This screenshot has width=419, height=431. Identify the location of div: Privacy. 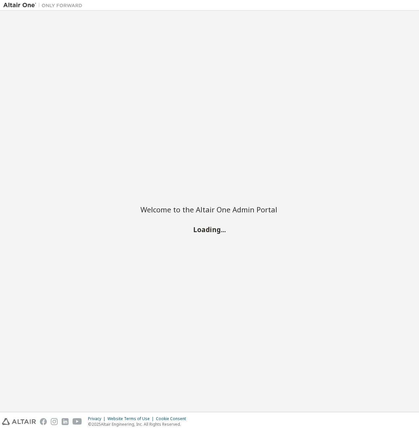
(98, 419).